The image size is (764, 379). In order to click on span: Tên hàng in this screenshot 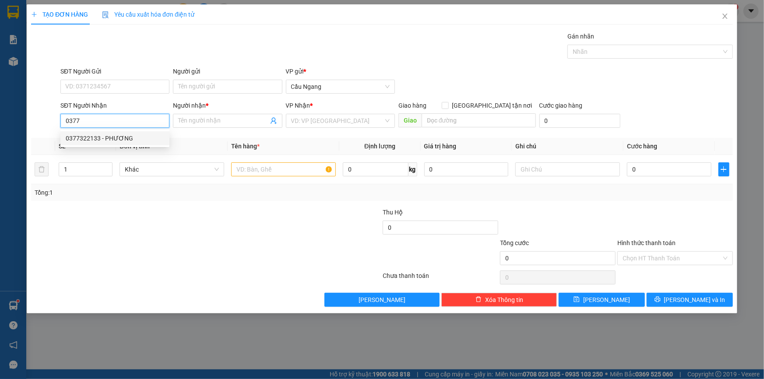, I will do `click(245, 146)`.